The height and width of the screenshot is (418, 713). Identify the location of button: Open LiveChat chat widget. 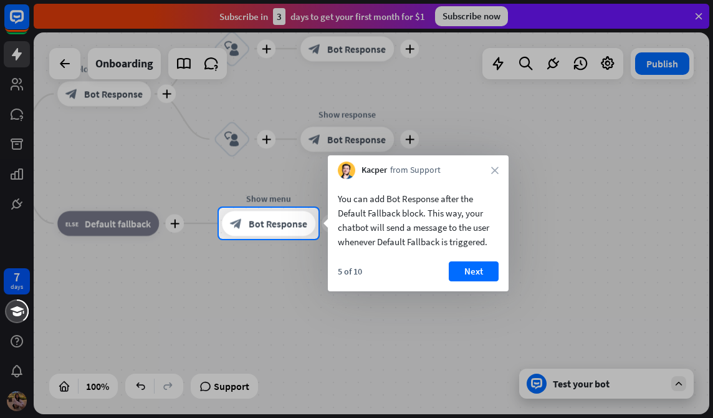
(29, 24).